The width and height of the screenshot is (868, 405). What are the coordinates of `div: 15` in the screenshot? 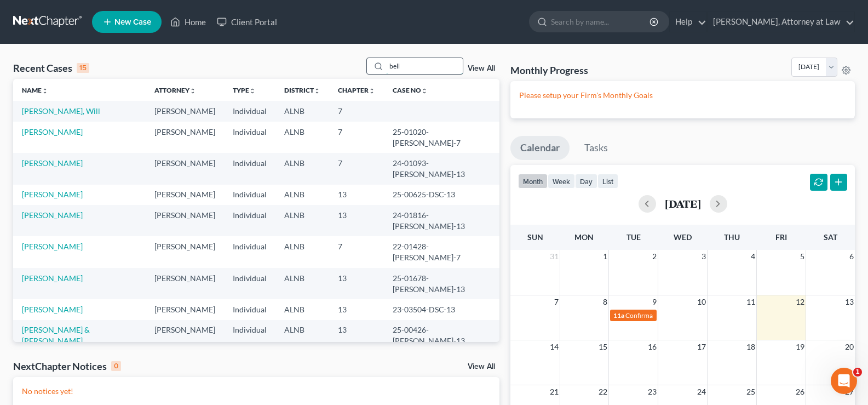 It's located at (83, 68).